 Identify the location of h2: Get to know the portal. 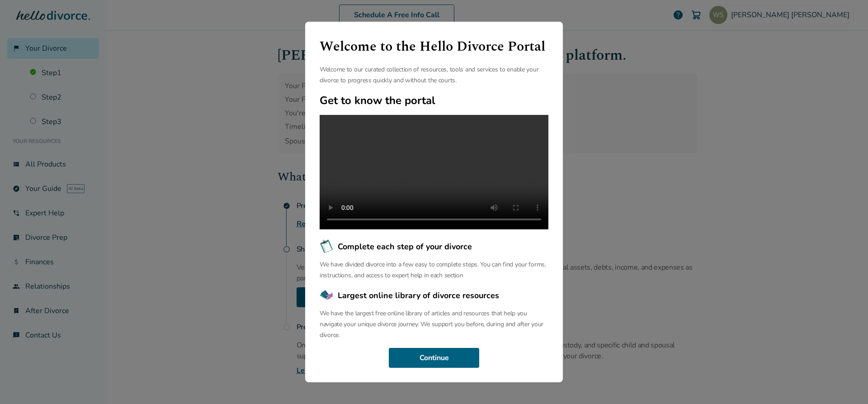
(434, 101).